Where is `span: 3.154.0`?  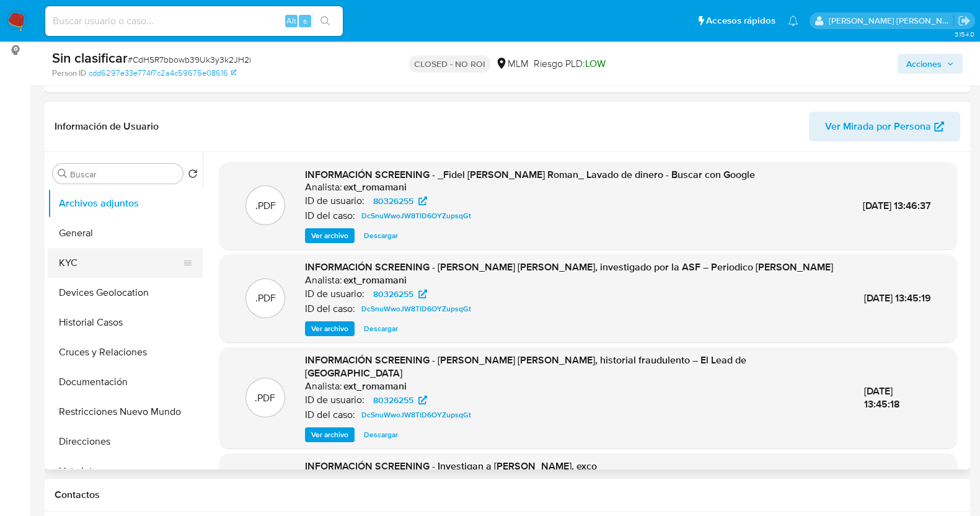
span: 3.154.0 is located at coordinates (964, 34).